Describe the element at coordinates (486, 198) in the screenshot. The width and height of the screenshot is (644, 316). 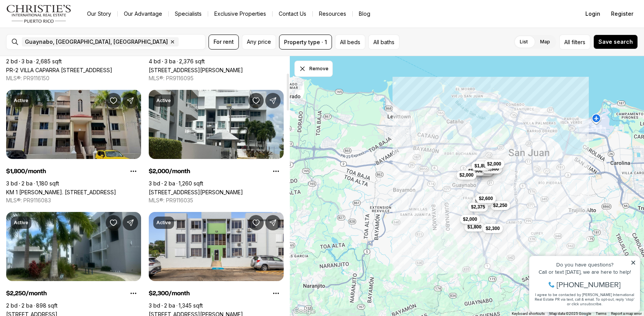
I see `button: $2,600` at that location.